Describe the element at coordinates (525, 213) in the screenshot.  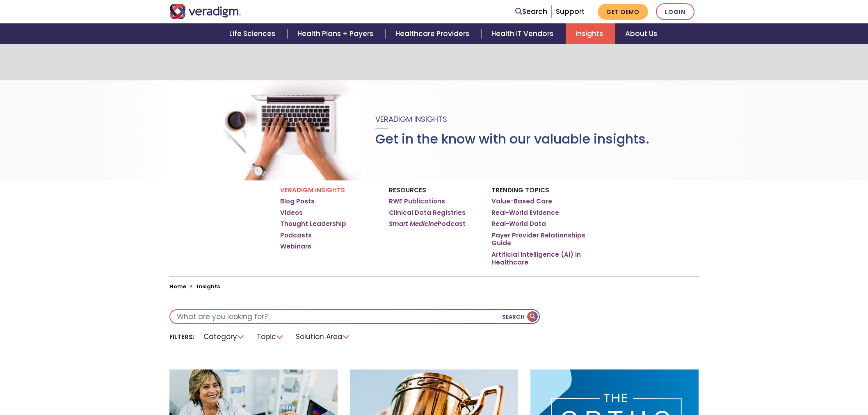
I see `a: Real-World Evidence` at that location.